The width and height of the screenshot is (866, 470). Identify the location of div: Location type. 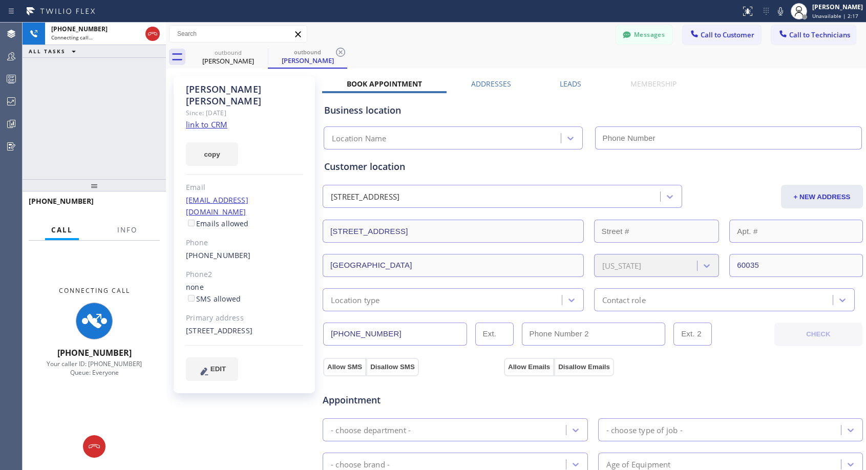
(355, 300).